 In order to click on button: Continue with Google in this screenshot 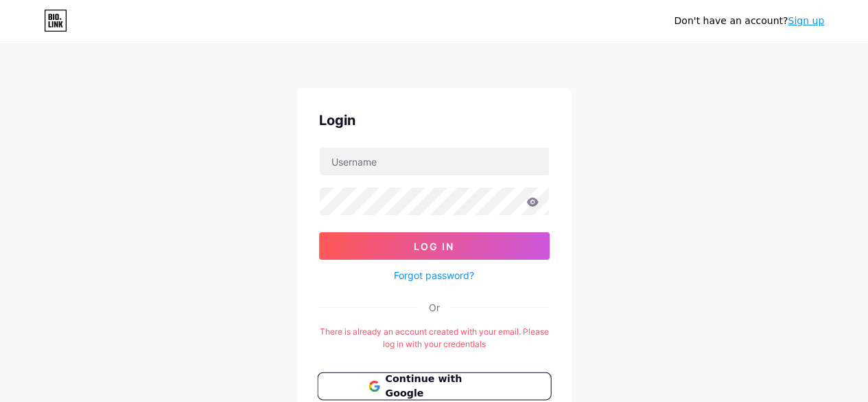, I will do `click(434, 386)`.